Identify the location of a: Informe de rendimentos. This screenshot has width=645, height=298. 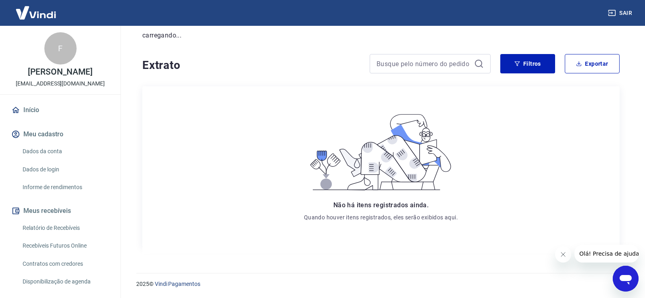
(65, 187).